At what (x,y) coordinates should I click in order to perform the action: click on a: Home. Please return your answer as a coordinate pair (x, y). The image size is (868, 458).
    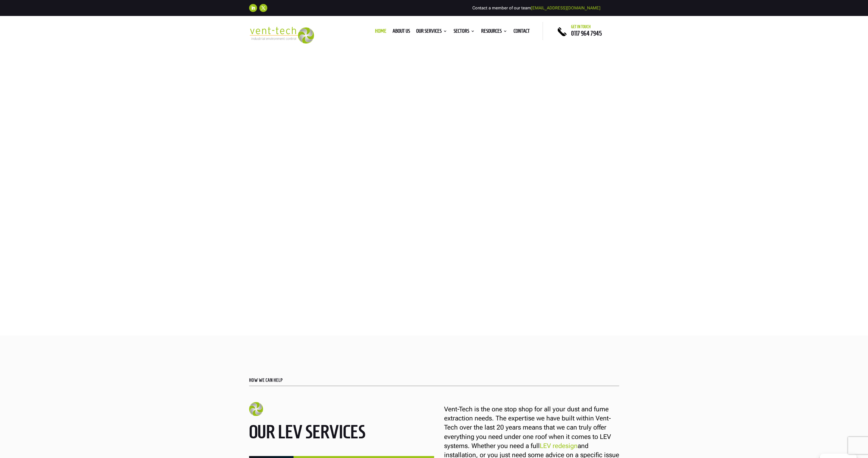
    Looking at the image, I should click on (381, 32).